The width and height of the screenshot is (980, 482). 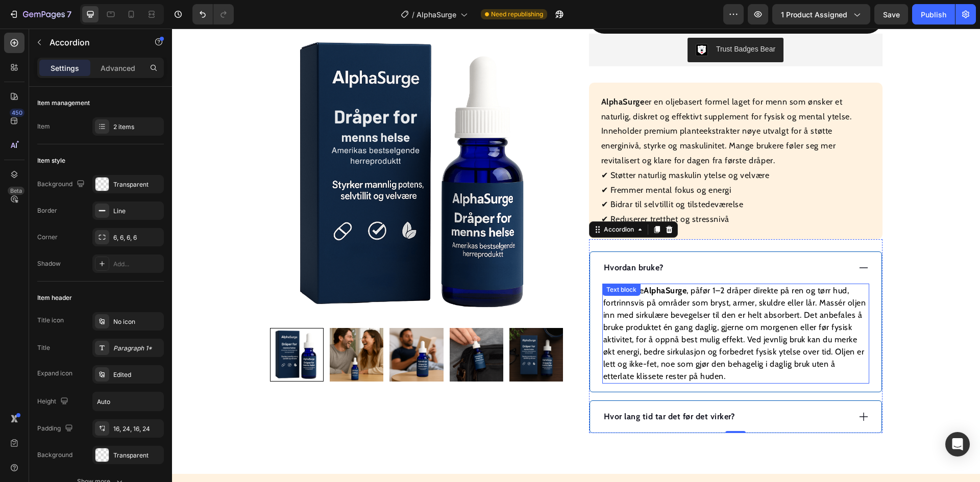 I want to click on div: Beta, so click(x=16, y=191).